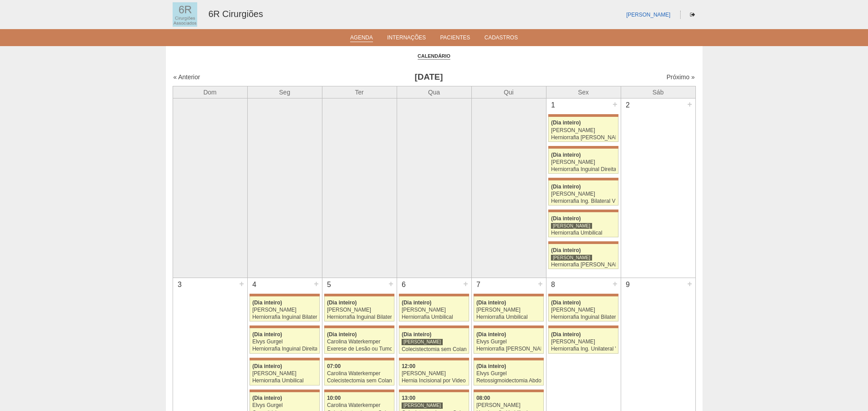  I want to click on a: Cadastros, so click(501, 39).